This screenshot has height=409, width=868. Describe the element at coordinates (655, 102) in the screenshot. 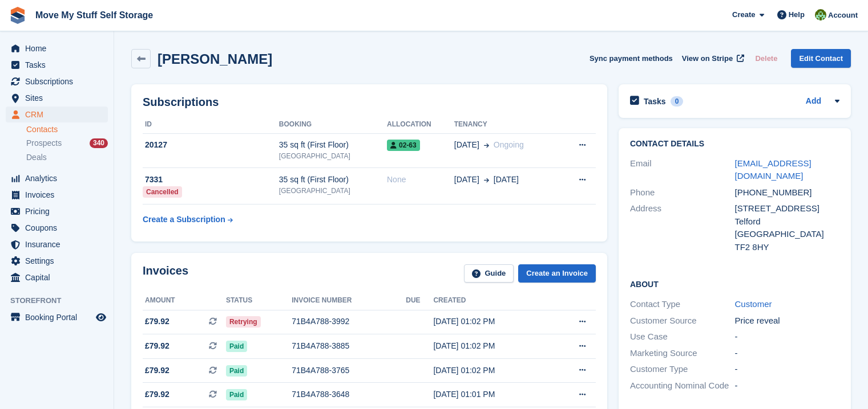

I see `h2: Tasks` at that location.